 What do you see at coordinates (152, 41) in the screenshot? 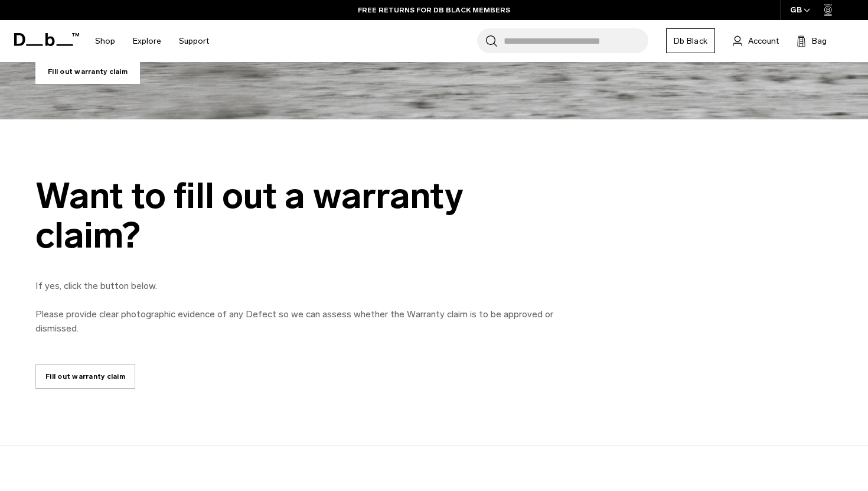
I see `nav: Main Navigation` at bounding box center [152, 41].